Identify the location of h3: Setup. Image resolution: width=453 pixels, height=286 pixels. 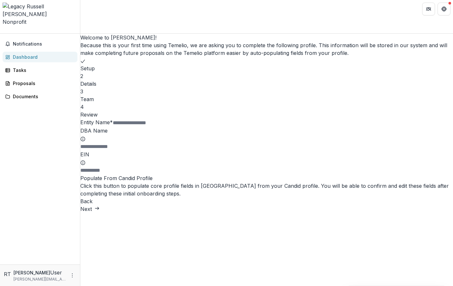
(266, 68).